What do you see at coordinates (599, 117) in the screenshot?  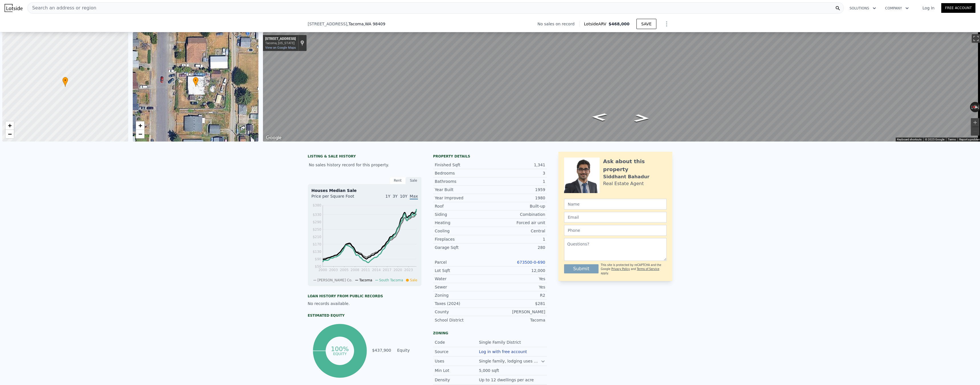 I see `path: Go North, S Prospect St` at bounding box center [599, 117].